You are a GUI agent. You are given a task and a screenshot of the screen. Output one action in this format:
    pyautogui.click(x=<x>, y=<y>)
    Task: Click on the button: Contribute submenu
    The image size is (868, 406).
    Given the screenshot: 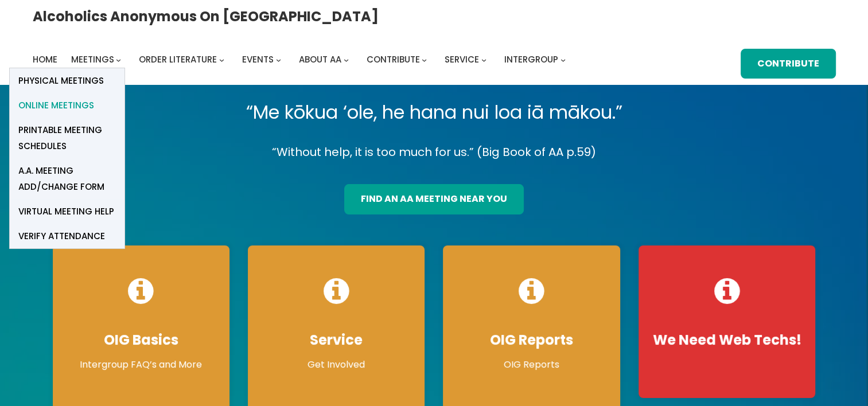 What is the action you would take?
    pyautogui.click(x=424, y=60)
    